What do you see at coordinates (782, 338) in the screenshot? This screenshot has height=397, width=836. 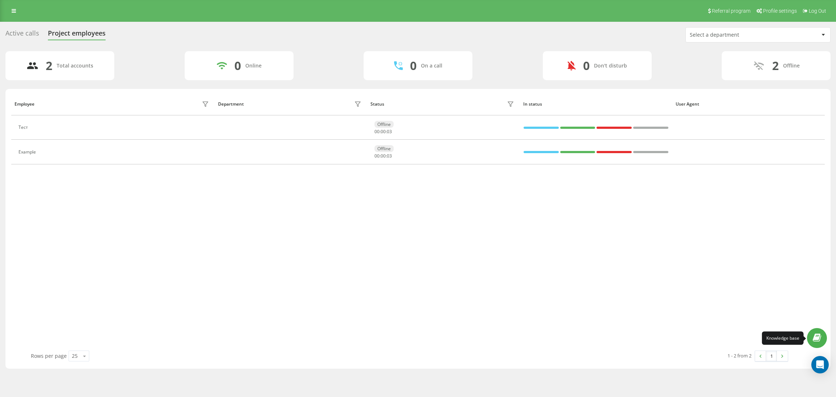 I see `div: Knowledge base` at bounding box center [782, 338].